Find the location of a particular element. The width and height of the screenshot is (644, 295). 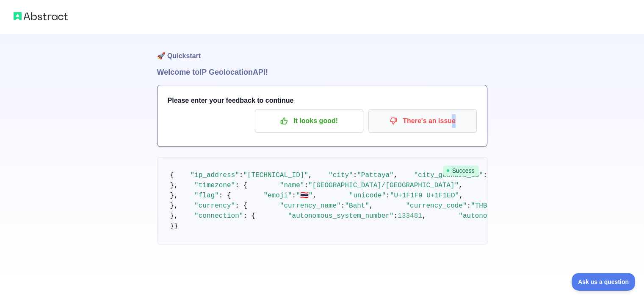

span: "name" is located at coordinates (292, 185).